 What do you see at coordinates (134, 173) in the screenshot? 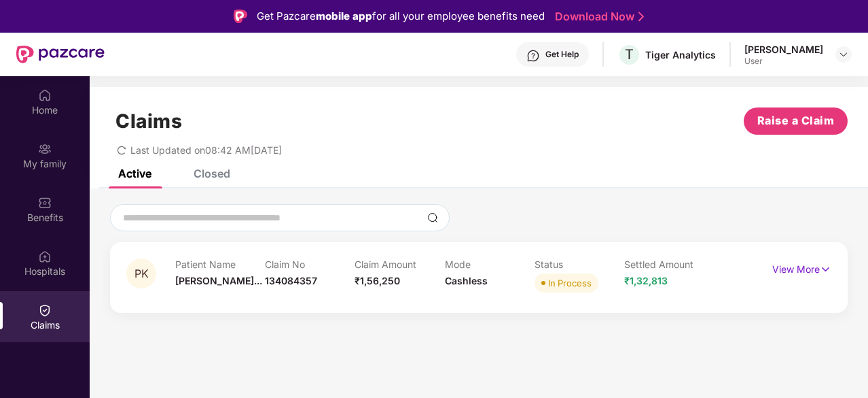
I see `div: Active` at bounding box center [134, 173].